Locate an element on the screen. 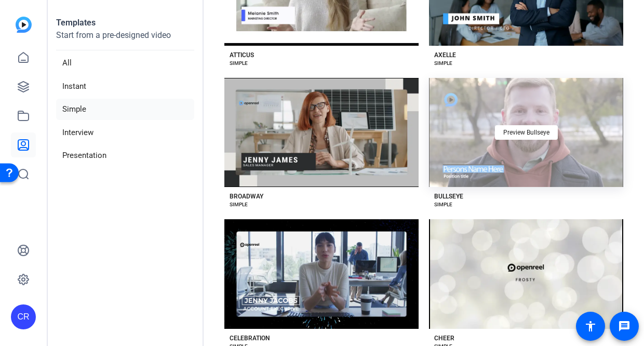 The height and width of the screenshot is (346, 644). li: Presentation is located at coordinates (125, 155).